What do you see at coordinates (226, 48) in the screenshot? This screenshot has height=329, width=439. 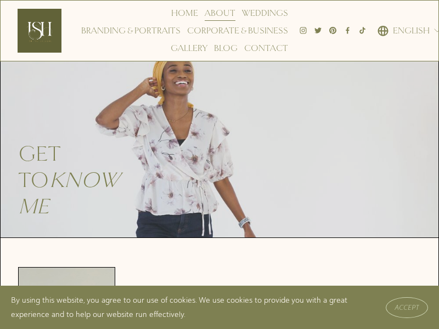 I see `a: Blog` at bounding box center [226, 48].